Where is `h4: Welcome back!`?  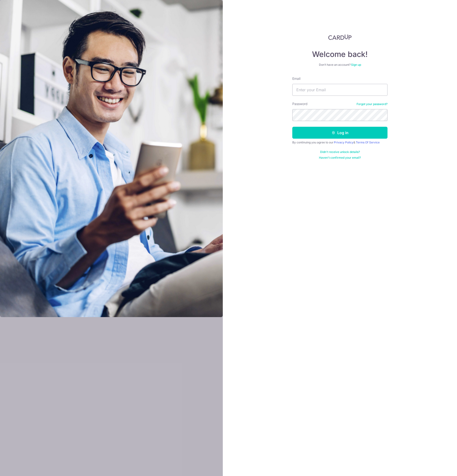 h4: Welcome back! is located at coordinates (340, 54).